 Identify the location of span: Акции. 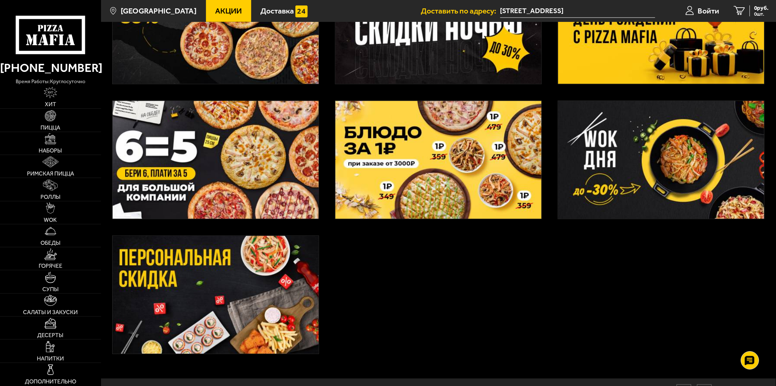
(228, 11).